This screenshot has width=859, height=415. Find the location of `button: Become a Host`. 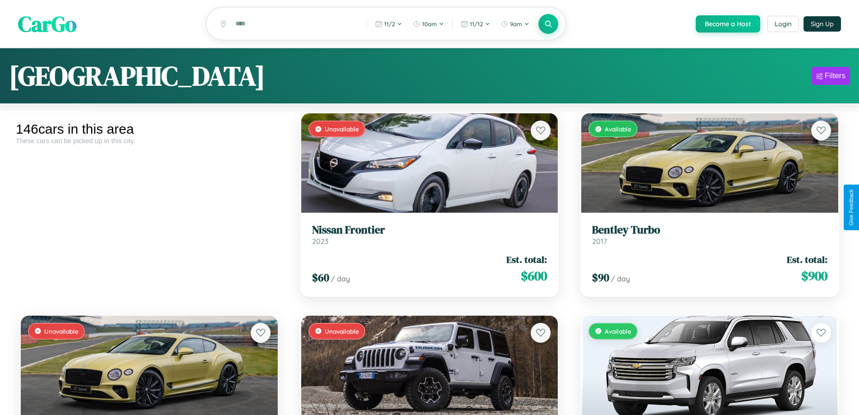

button: Become a Host is located at coordinates (728, 24).